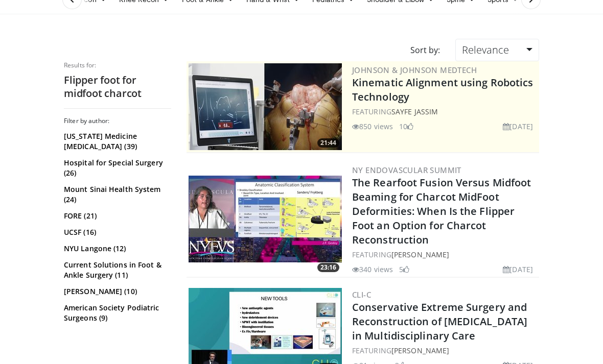  I want to click on a: Sayfe Jassim, so click(414, 112).